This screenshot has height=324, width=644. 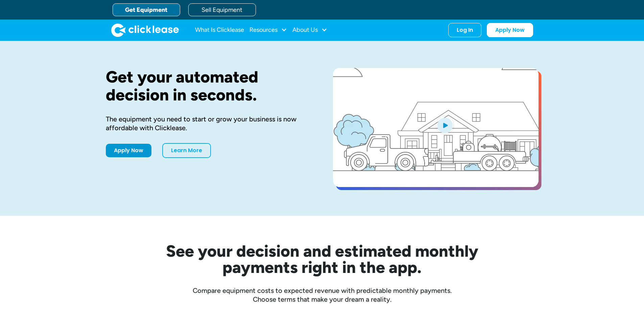 I want to click on img: Blue play button logo on a light blue circular background, so click(x=445, y=125).